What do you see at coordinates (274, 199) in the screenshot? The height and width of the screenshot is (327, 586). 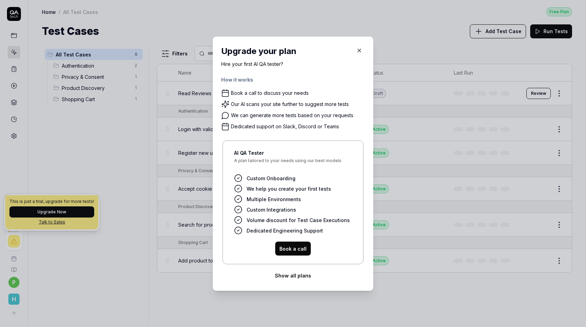 I see `span: Multiple Environments` at bounding box center [274, 199].